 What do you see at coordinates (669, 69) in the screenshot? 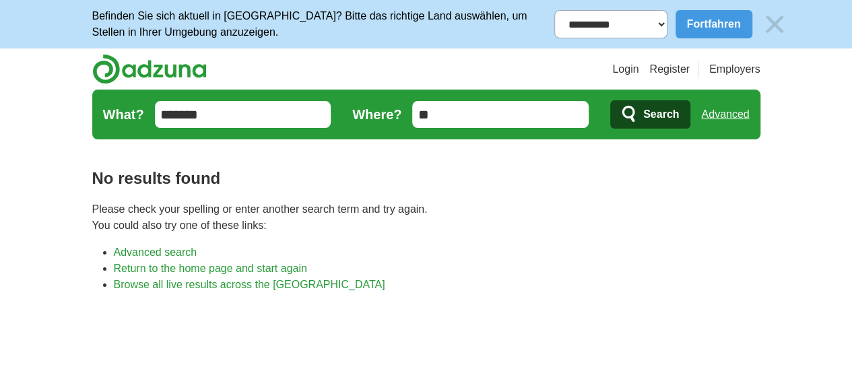
I see `a: Register` at bounding box center [669, 69].